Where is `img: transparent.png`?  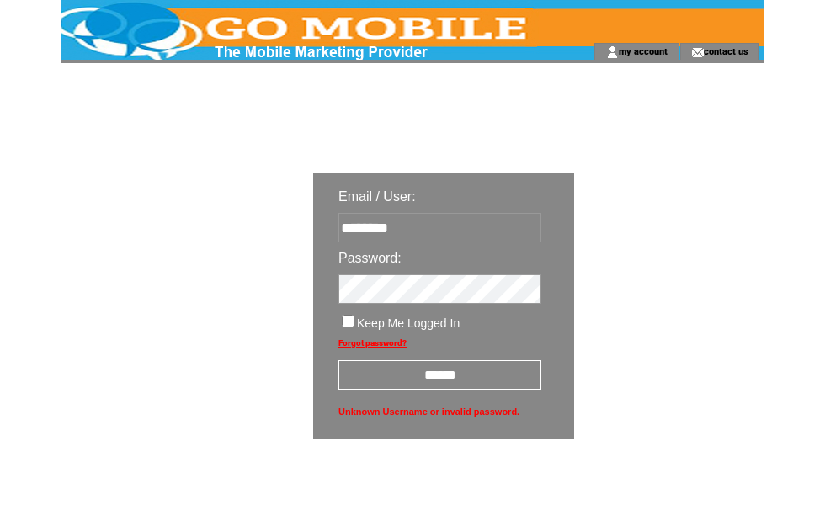 img: transparent.png is located at coordinates (665, 491).